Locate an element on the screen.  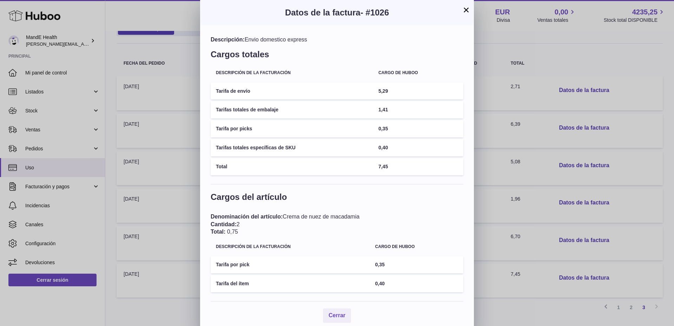
td: Tarifa por picks is located at coordinates (292, 129).